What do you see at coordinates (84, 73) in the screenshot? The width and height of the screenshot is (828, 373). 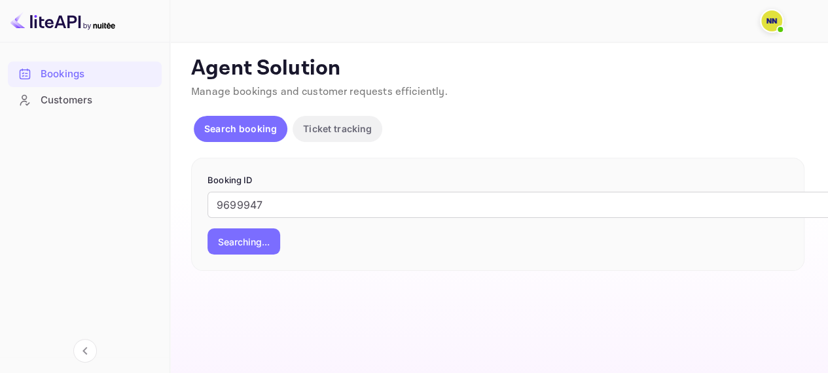 I see `a: Bookings` at bounding box center [84, 73].